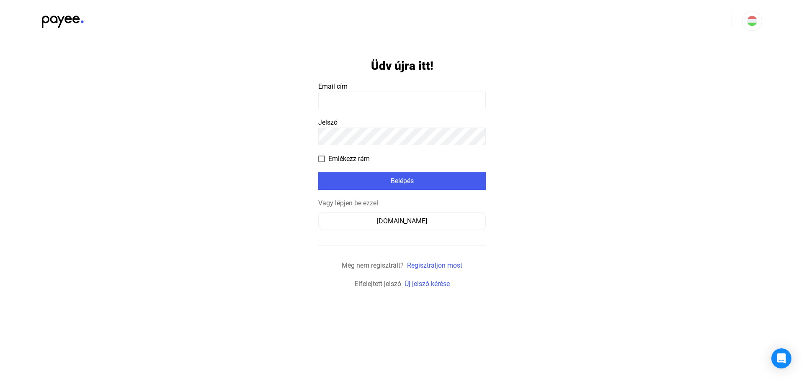  Describe the element at coordinates (328, 122) in the screenshot. I see `span: Jelszó` at that location.